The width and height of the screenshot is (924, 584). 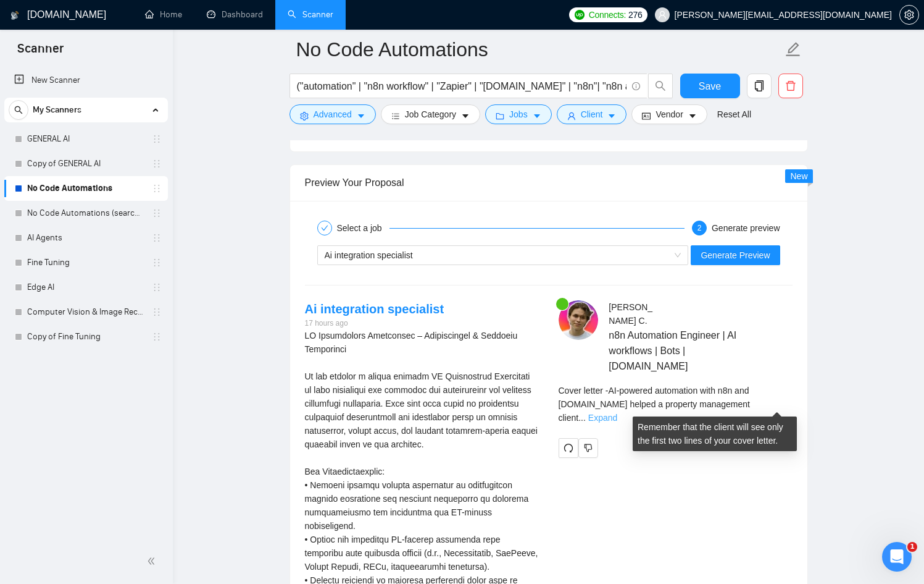 What do you see at coordinates (790, 86) in the screenshot?
I see `span: delete` at bounding box center [790, 86].